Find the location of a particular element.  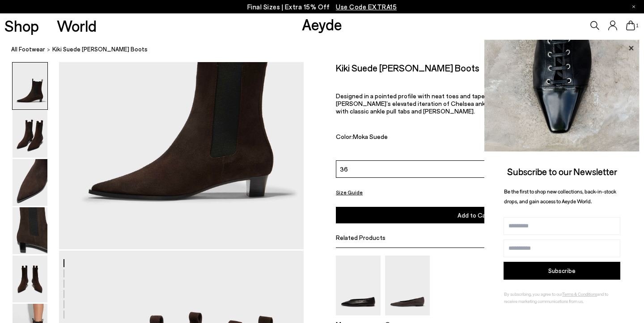

span: Navigate to /collections/ss25-final-sizes is located at coordinates (366, 7).